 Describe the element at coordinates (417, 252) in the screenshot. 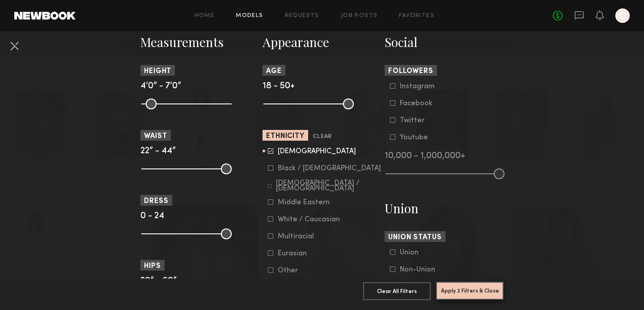

I see `div: Union` at that location.